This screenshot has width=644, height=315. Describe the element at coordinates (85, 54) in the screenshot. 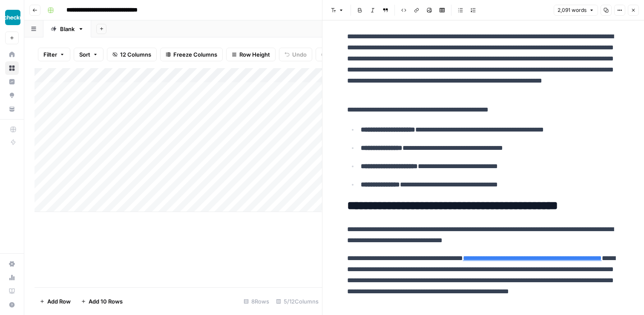

I see `span: Sort` at that location.